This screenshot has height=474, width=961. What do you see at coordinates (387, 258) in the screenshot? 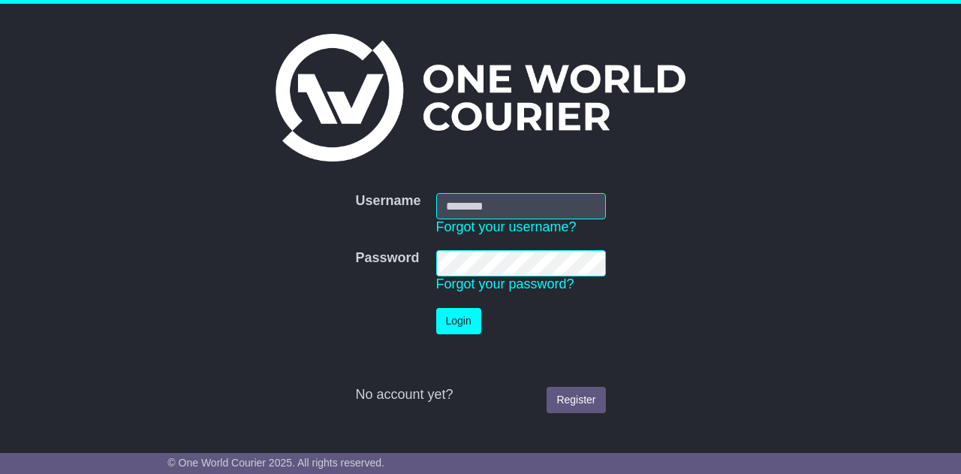
I see `label: Password` at bounding box center [387, 258].